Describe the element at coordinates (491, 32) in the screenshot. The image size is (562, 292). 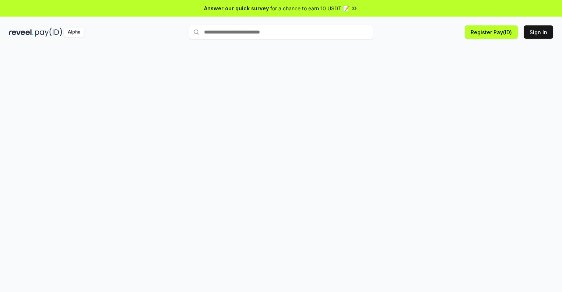
I see `button: Register Pay(ID)` at that location.